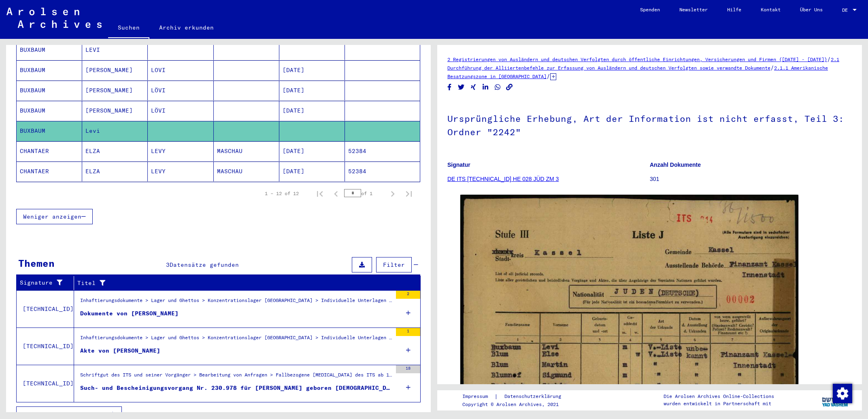  What do you see at coordinates (649, 124) in the screenshot?
I see `h1: Ursprüngliche Erhebung, Art der Information ist nicht erfasst, Teil 3: Ordner "2242"` at bounding box center [649, 124].